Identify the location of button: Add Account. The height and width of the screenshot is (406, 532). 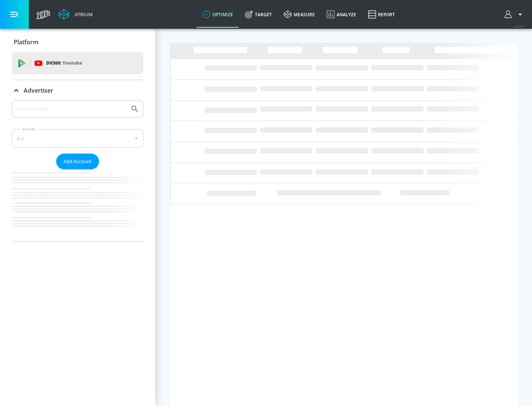
(78, 162).